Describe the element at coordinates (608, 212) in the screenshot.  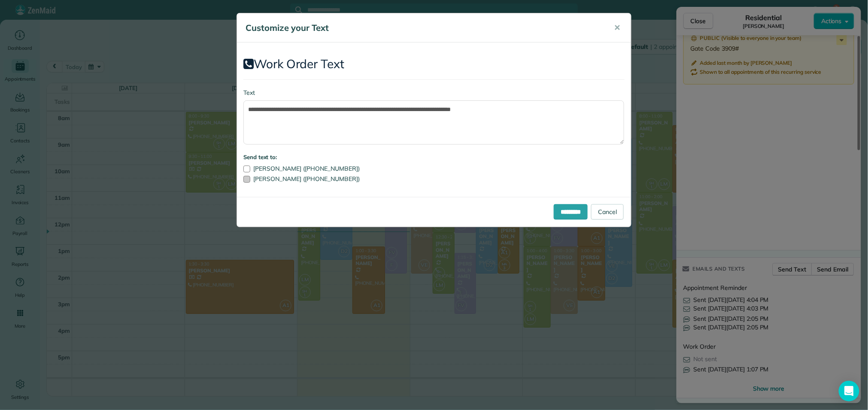
I see `a: Cancel` at that location.